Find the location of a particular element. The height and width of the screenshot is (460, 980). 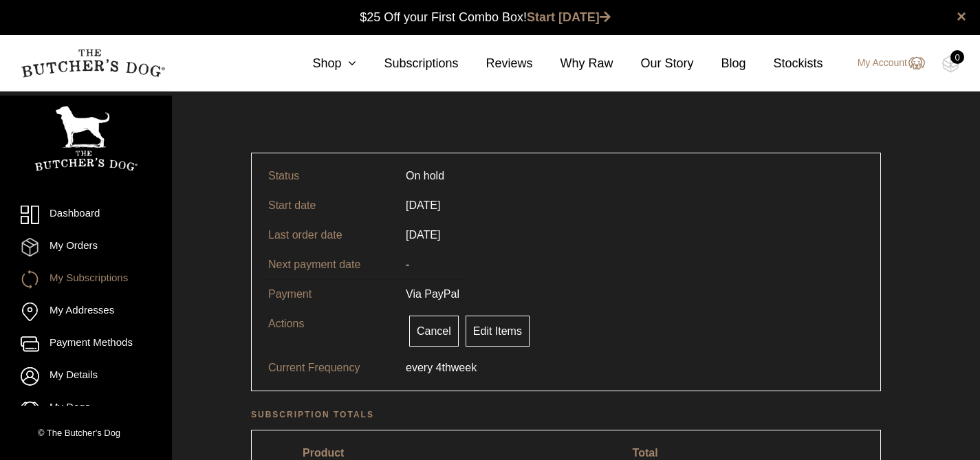

td: Last order date is located at coordinates (329, 235).